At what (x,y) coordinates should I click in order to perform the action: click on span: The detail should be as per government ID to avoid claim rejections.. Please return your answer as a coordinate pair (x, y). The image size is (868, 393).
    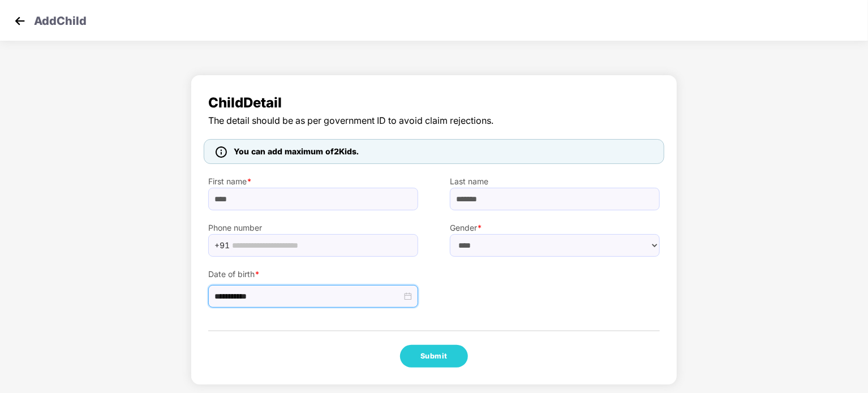
    Looking at the image, I should click on (434, 121).